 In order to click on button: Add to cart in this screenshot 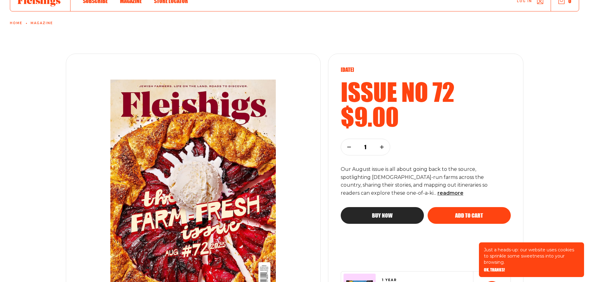, I will do `click(469, 215)`.